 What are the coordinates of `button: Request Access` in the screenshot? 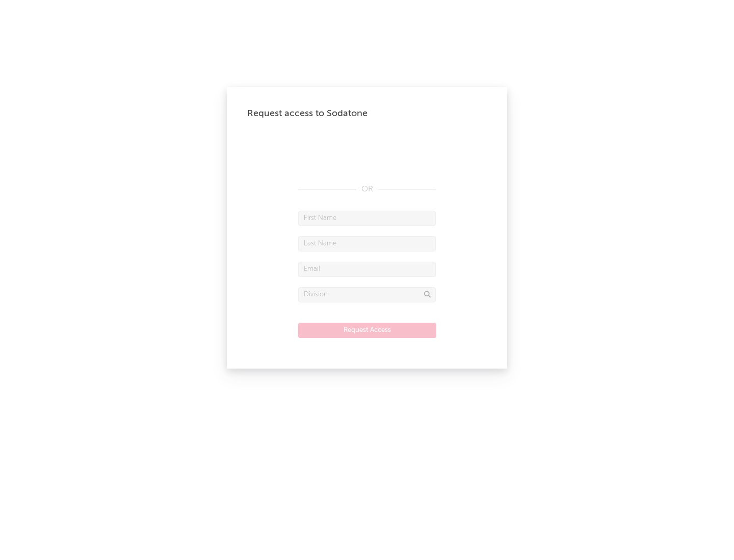 It's located at (367, 330).